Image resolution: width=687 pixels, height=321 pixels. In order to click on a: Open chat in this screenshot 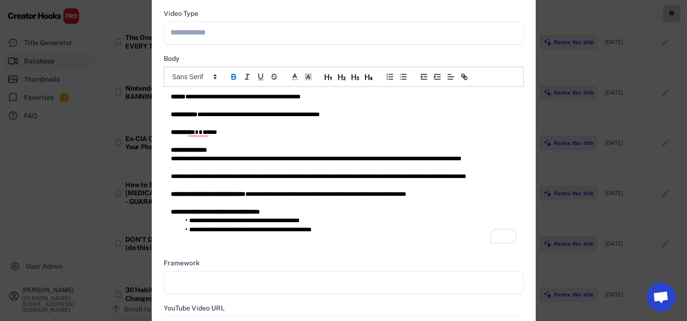, I will do `click(661, 297)`.